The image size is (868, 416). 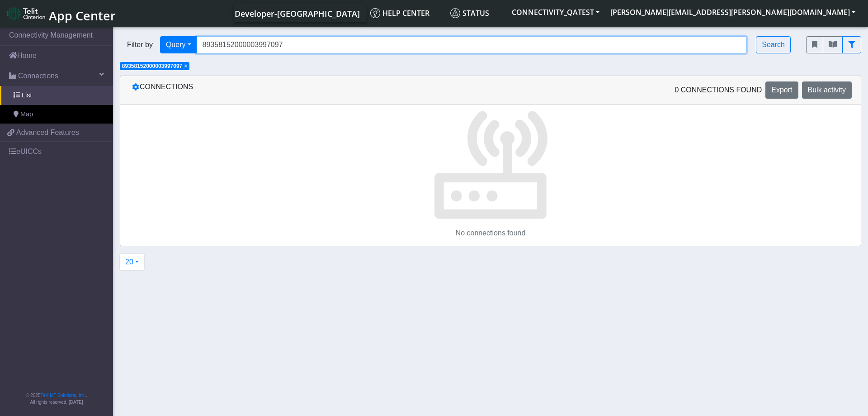 I want to click on span: Map, so click(x=27, y=115).